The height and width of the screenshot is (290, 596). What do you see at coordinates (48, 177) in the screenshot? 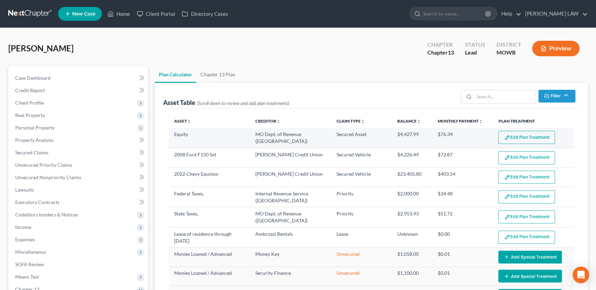
I see `span: Unsecured Nonpriority Claims` at bounding box center [48, 177].